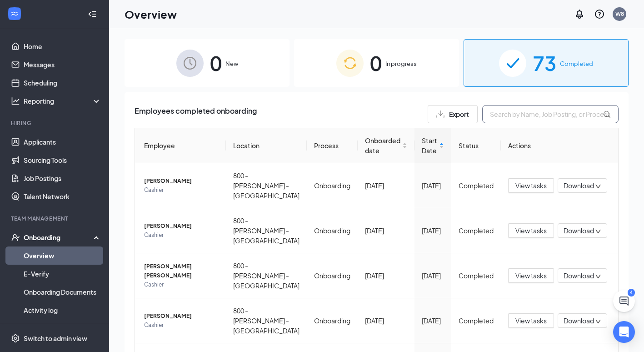 This screenshot has width=644, height=352. Describe the element at coordinates (63, 101) in the screenshot. I see `div: Reporting` at that location.